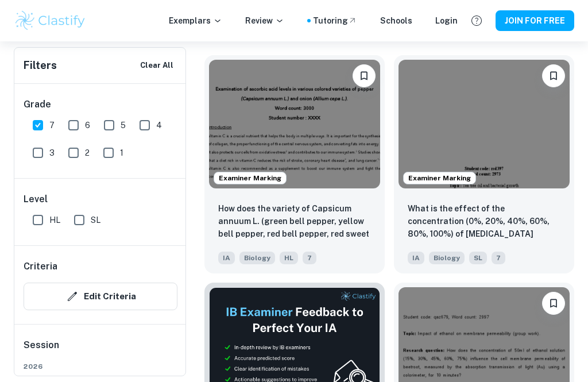  What do you see at coordinates (40, 66) in the screenshot?
I see `h6: Filters` at bounding box center [40, 66].